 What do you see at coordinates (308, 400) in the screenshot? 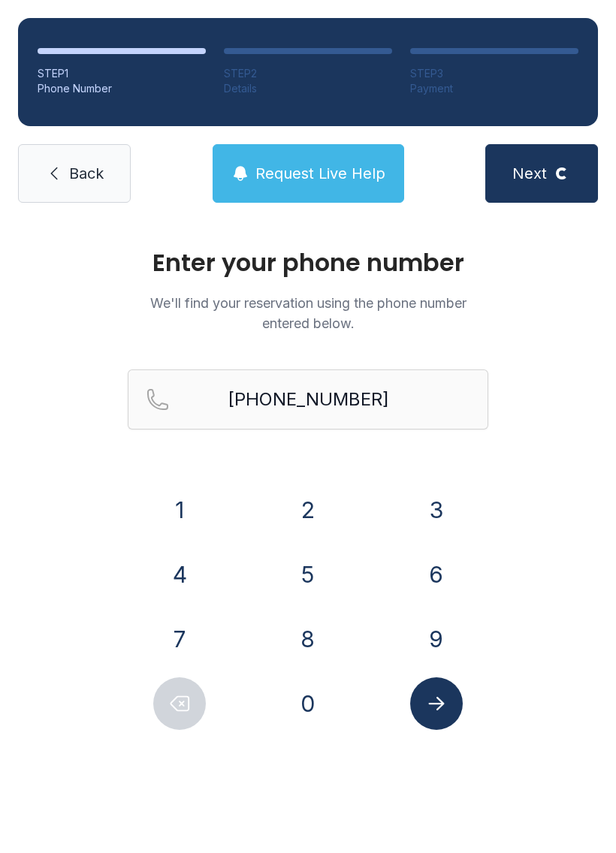
I see `input: Reservation phone number` at bounding box center [308, 400].